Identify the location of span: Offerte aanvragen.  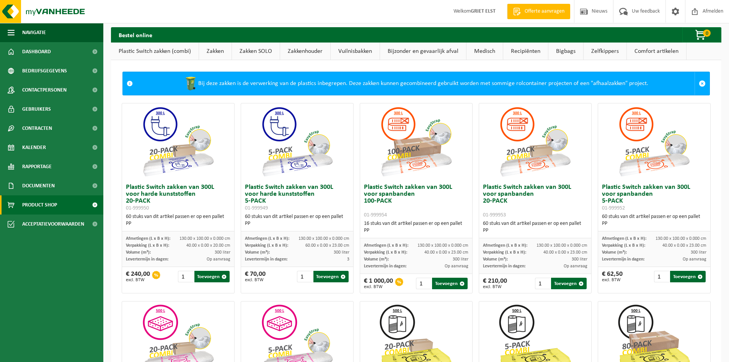
(545, 11).